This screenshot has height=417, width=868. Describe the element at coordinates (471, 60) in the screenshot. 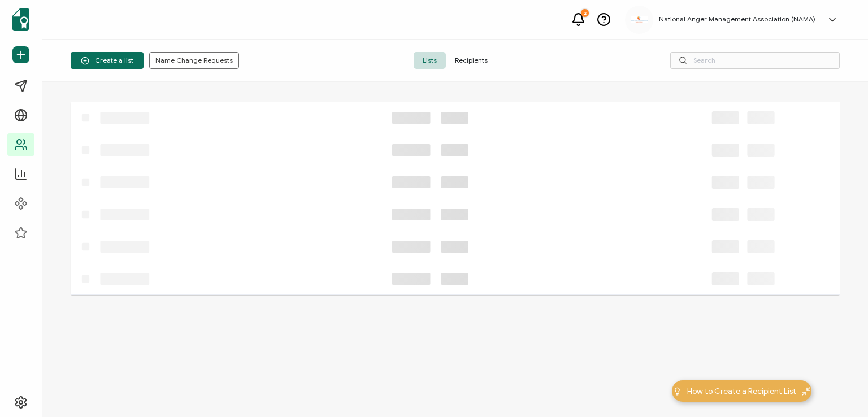

I see `span: Recipients` at that location.